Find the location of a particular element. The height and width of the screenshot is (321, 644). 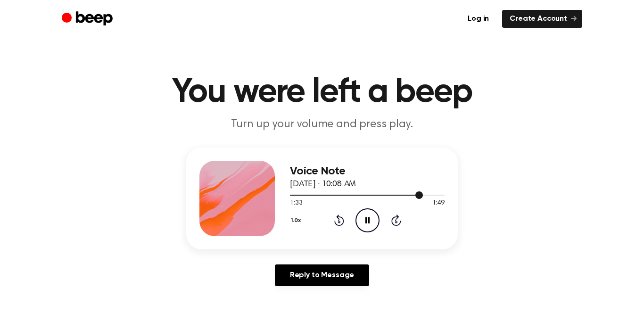

a: Beep is located at coordinates (88, 19).